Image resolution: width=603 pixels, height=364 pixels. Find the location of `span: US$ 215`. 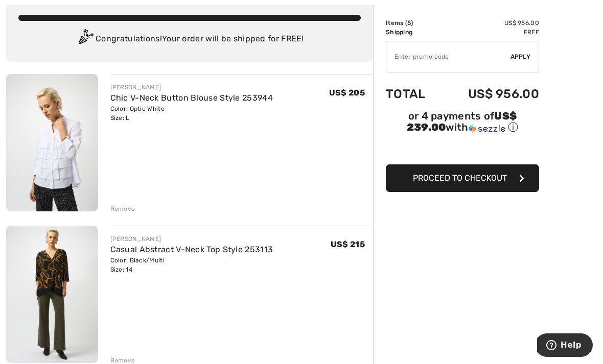

span: US$ 215 is located at coordinates (348, 244).